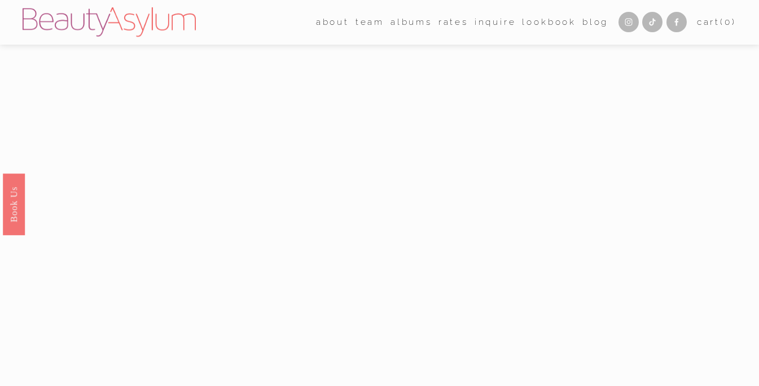 This screenshot has width=759, height=386. What do you see at coordinates (14, 203) in the screenshot?
I see `a: Book Us` at bounding box center [14, 203].